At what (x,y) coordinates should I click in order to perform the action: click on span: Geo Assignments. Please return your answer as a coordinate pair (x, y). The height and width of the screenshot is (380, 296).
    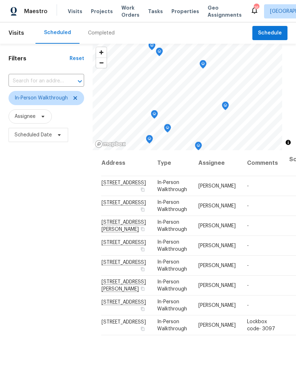
    Looking at the image, I should click on (225, 11).